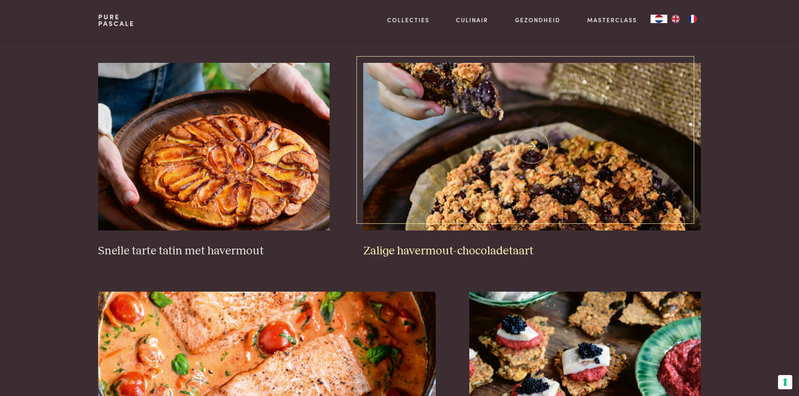  Describe the element at coordinates (532, 147) in the screenshot. I see `img: Zalige havermout-chocoladetaart` at that location.